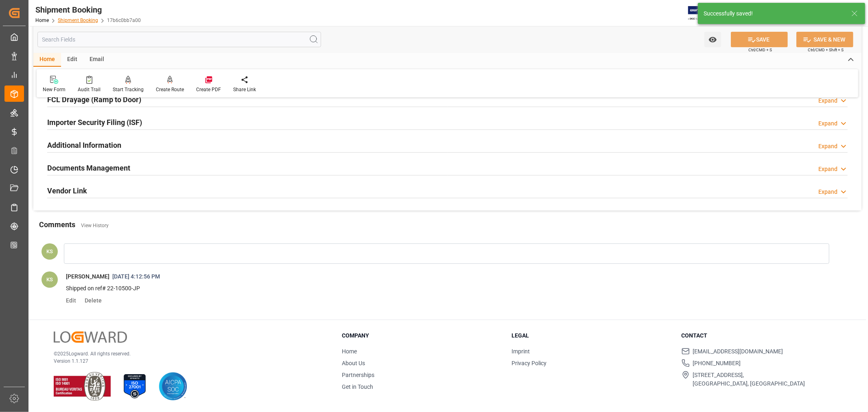  I want to click on a: Privacy Policy, so click(529, 363).